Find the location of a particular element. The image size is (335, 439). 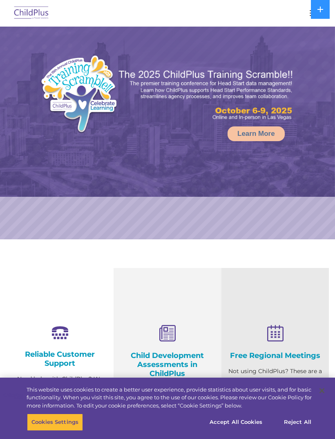

h4: Reliable Customer Support is located at coordinates (60, 359).